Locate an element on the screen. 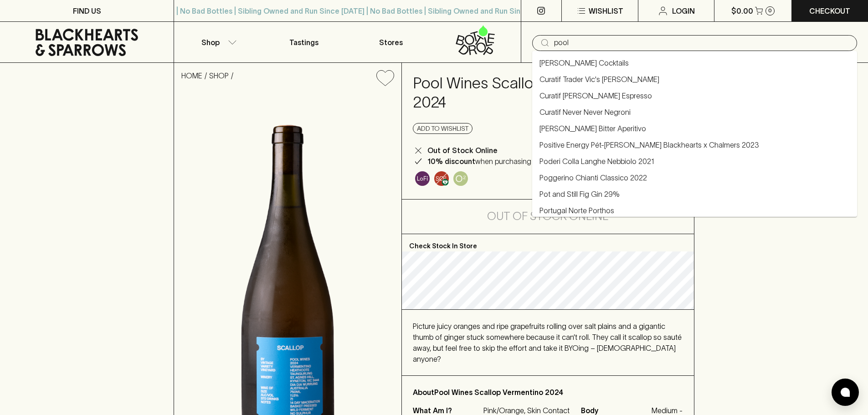  a: Controlled exposure to oxygen, adding complexity and sometimes developed characteristics. is located at coordinates (461, 179).